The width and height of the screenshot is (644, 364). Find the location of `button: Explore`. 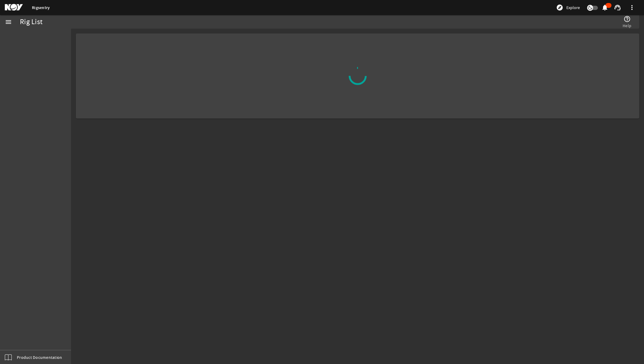

button: Explore is located at coordinates (567, 8).